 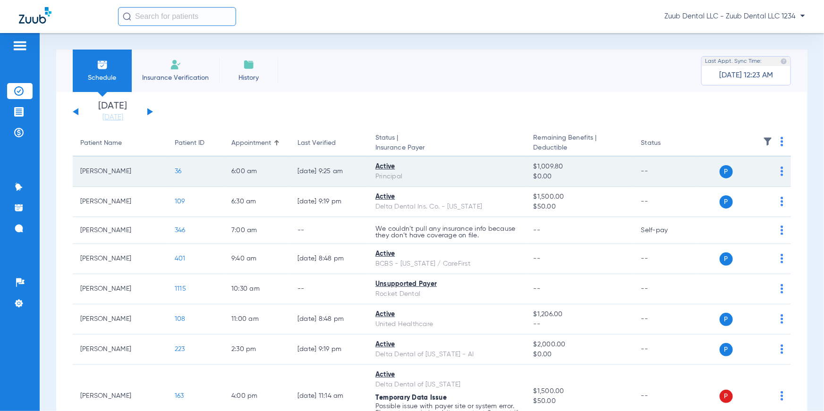 What do you see at coordinates (257, 320) in the screenshot?
I see `td: 11:00 AM` at bounding box center [257, 320].